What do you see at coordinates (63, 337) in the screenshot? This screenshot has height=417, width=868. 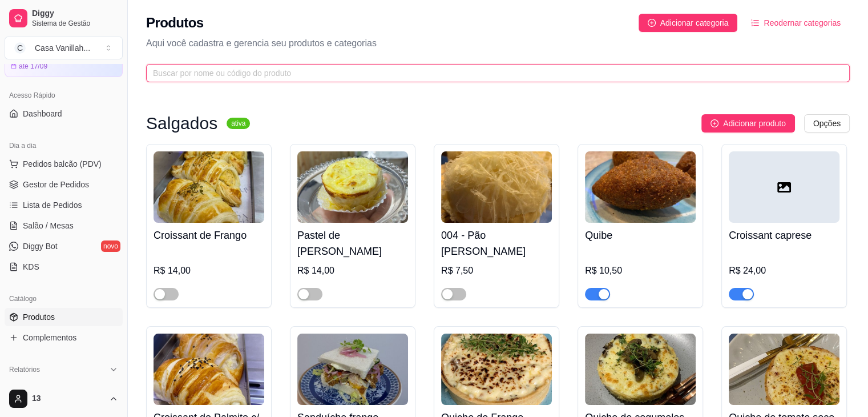 I see `a: Complementos` at bounding box center [63, 337].